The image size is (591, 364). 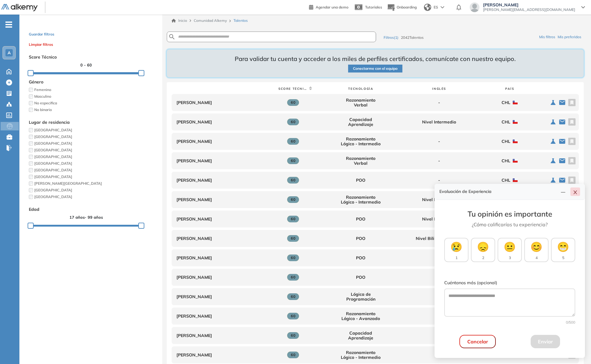 I want to click on span: ES, so click(x=435, y=7).